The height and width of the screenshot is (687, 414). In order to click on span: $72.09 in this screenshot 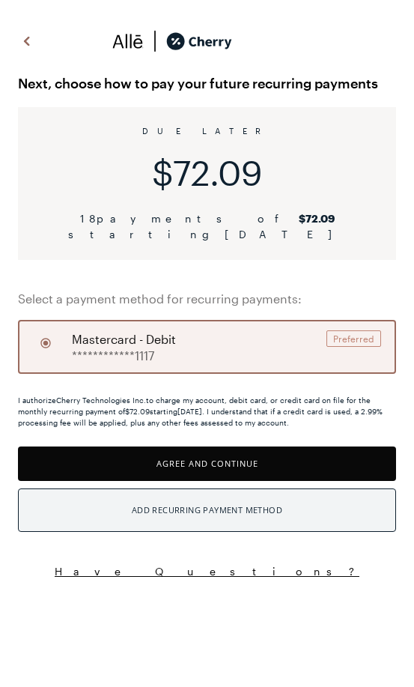, I will do `click(207, 172)`.